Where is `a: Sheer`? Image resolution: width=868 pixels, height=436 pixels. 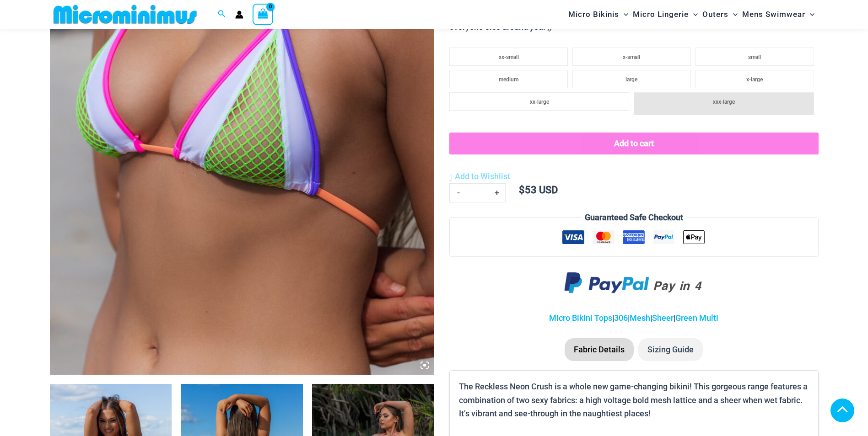
a: Sheer is located at coordinates (663, 318).